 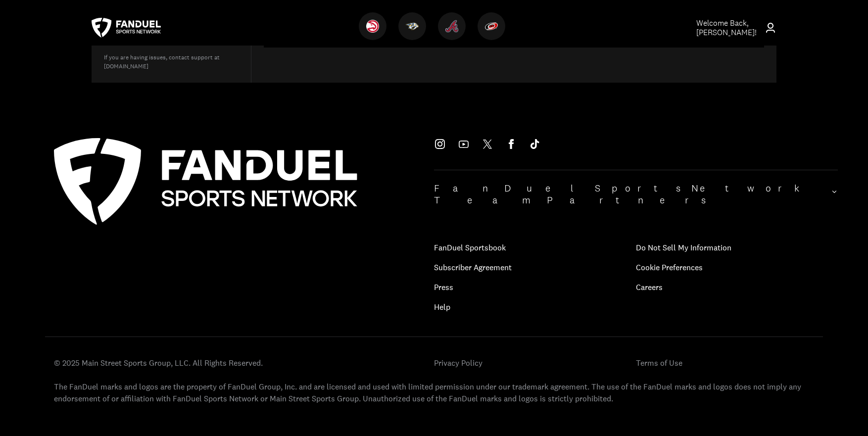 What do you see at coordinates (669, 267) in the screenshot?
I see `a: Cookie Preferences` at bounding box center [669, 267].